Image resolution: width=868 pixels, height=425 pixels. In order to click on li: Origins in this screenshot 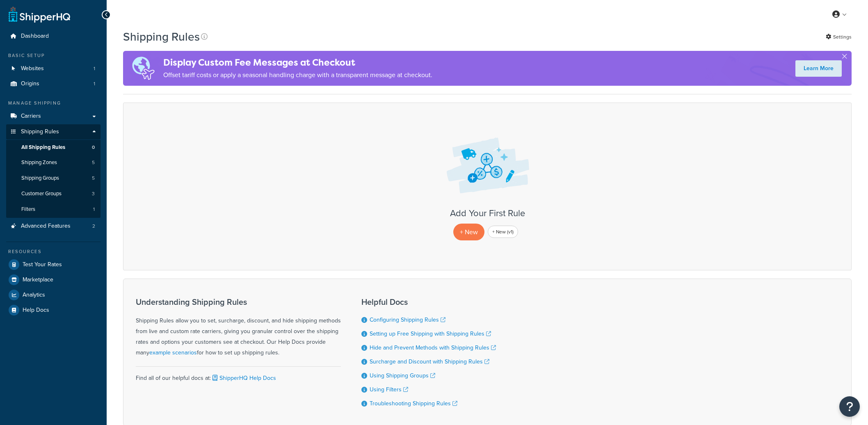, I will do `click(54, 83)`.